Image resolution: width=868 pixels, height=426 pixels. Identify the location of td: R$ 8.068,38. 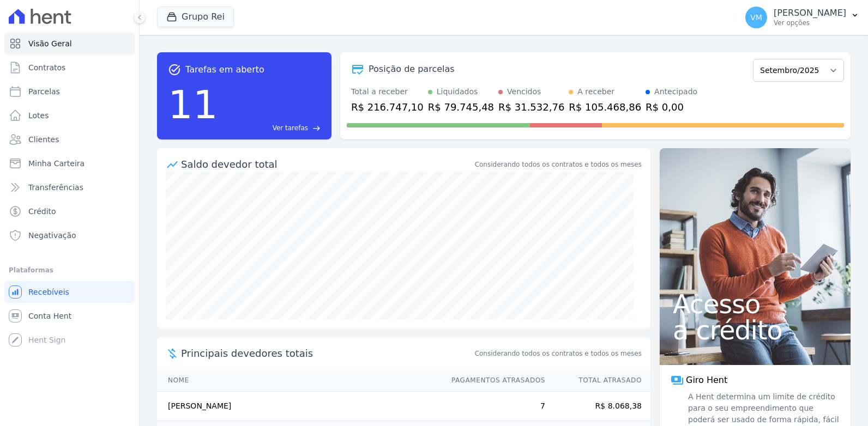
(598, 407).